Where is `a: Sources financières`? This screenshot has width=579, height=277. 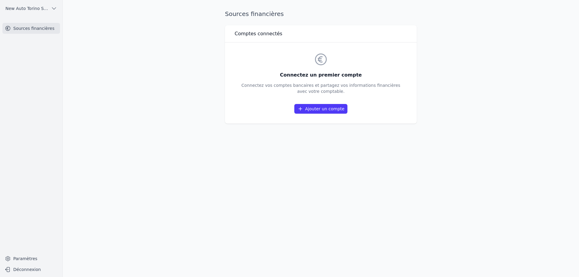 a: Sources financières is located at coordinates (31, 28).